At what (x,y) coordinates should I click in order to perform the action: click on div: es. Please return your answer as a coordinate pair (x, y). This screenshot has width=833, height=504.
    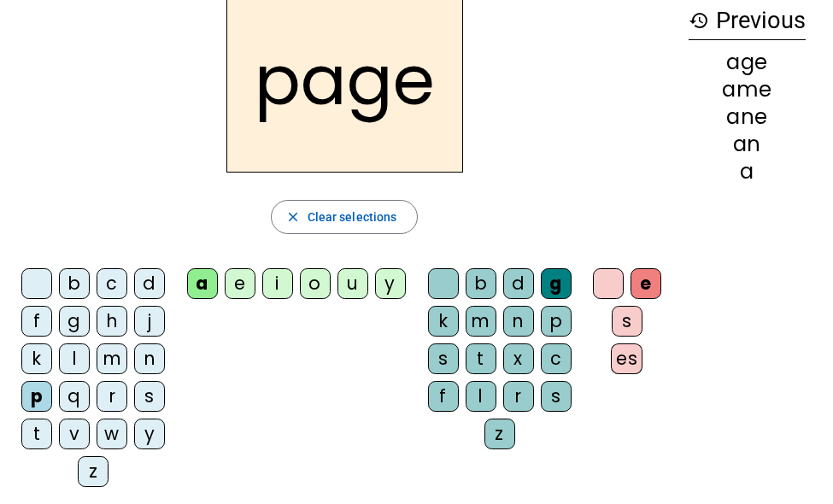
    Looking at the image, I should click on (626, 359).